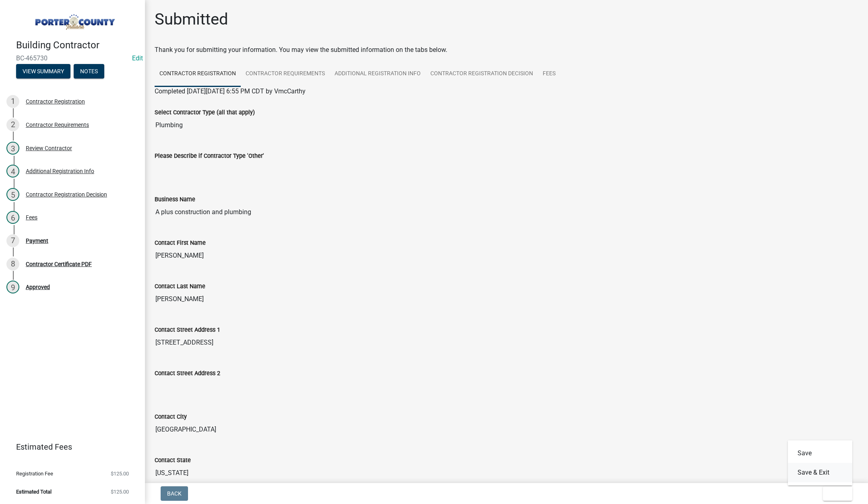 Image resolution: width=868 pixels, height=504 pixels. I want to click on span: Registration Fee, so click(35, 474).